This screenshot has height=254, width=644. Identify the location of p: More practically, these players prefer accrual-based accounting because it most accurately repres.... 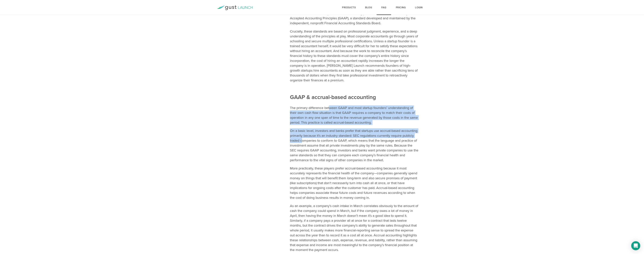
(354, 183).